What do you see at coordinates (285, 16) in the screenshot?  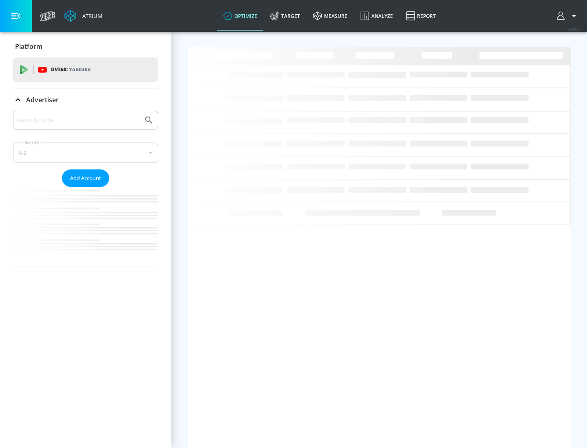 I see `a: Target` at bounding box center [285, 16].